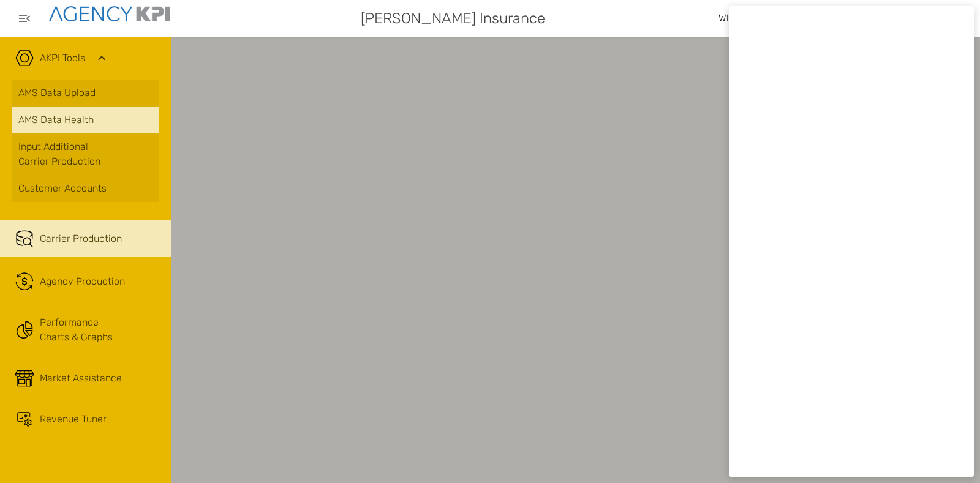 This screenshot has width=980, height=483. I want to click on div: Customer Accounts, so click(86, 188).